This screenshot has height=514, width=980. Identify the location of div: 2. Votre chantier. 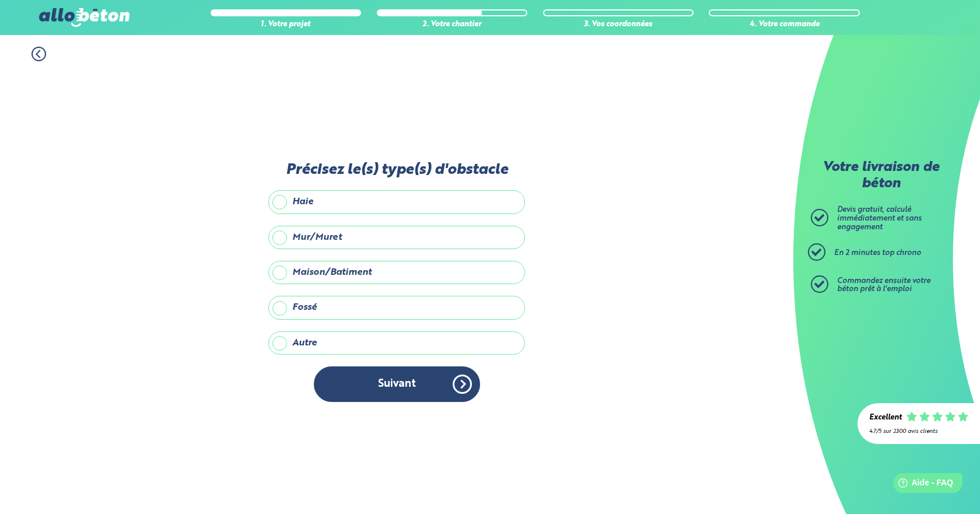
(452, 24).